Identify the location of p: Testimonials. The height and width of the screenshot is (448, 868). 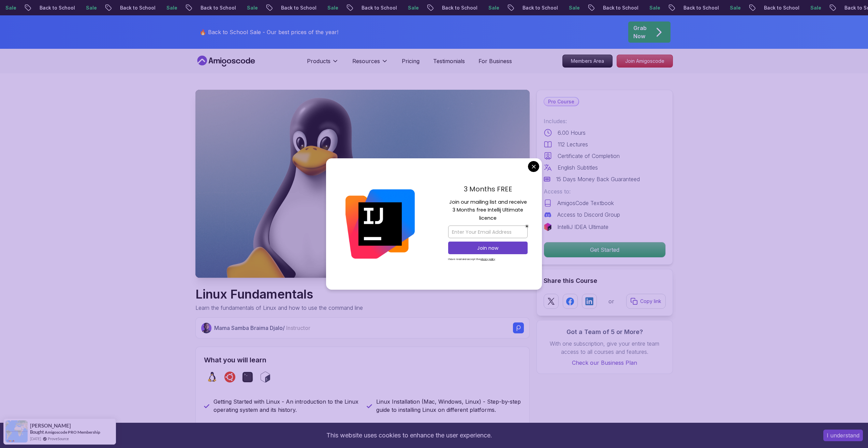
(449, 61).